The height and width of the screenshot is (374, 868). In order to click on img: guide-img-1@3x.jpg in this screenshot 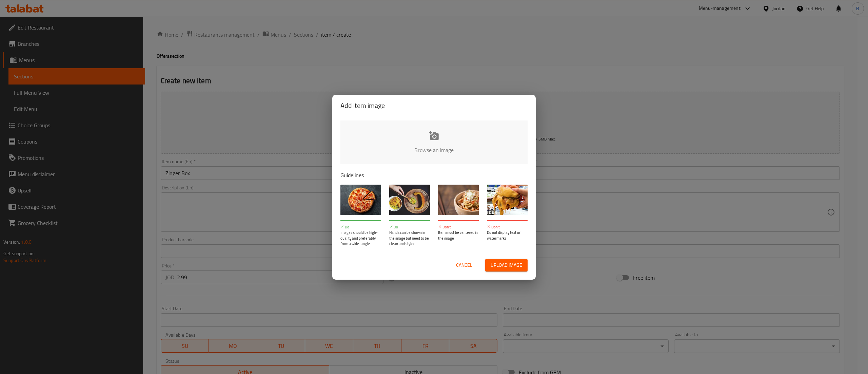, I will do `click(361, 200)`.